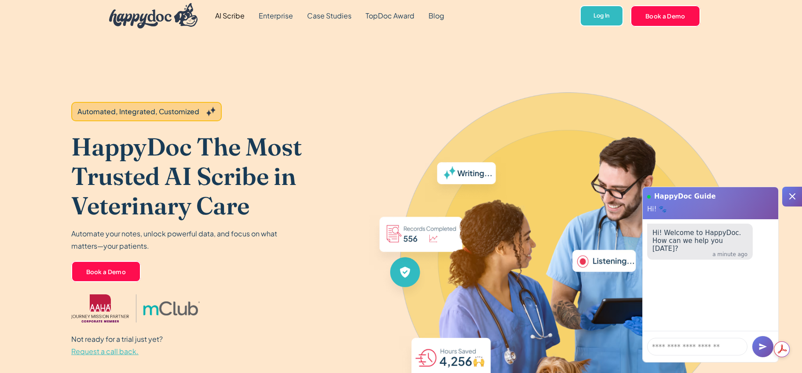 The image size is (802, 373). Describe the element at coordinates (100, 309) in the screenshot. I see `img: AAHA Advantage logo` at that location.